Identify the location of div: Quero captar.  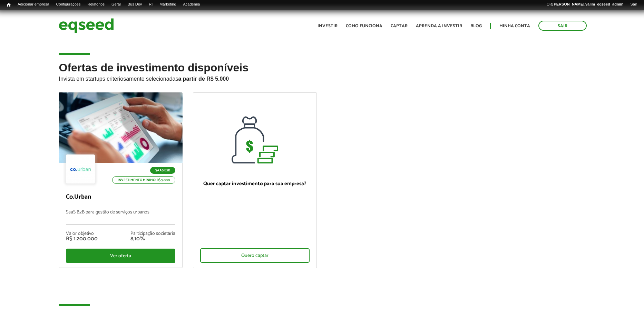
(255, 256).